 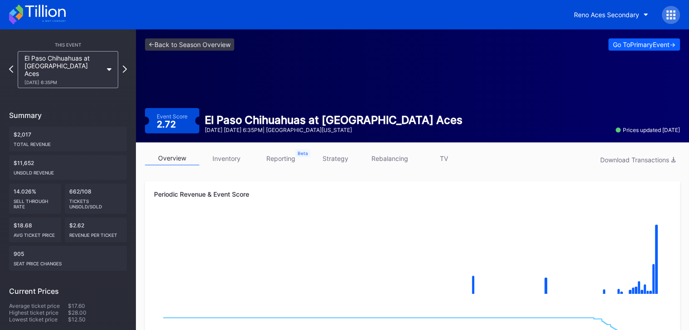 I want to click on div: Avg ticket price, so click(x=35, y=234).